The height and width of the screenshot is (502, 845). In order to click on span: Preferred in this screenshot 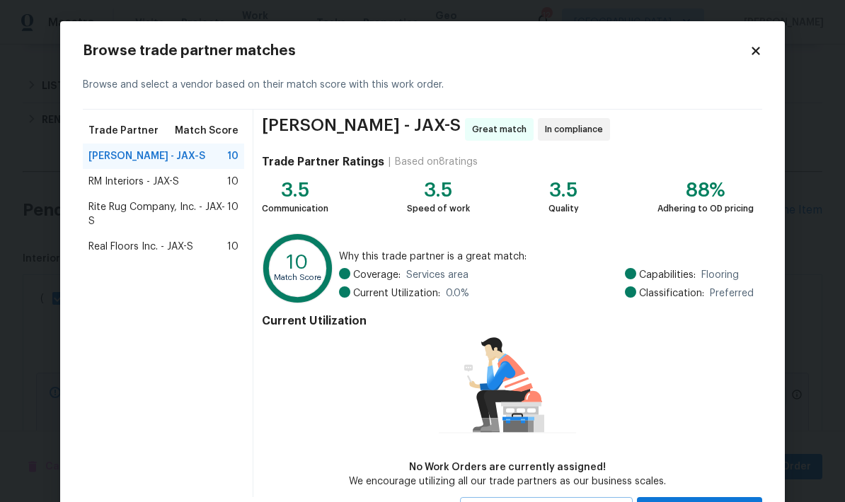, I will do `click(732, 294)`.